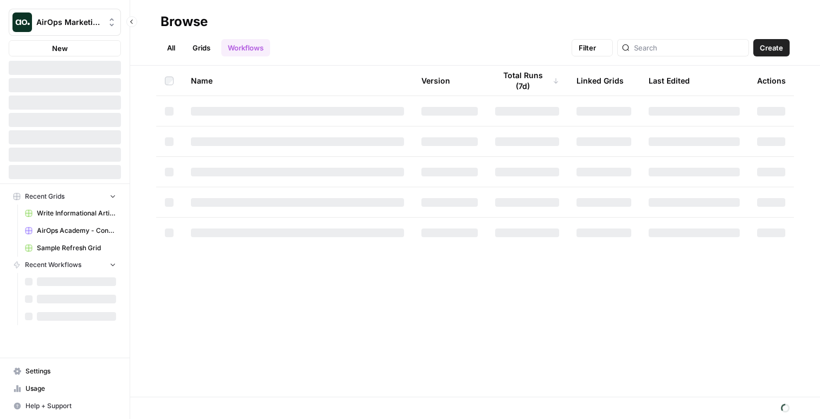 The height and width of the screenshot is (419, 820). I want to click on div: Actions, so click(772, 80).